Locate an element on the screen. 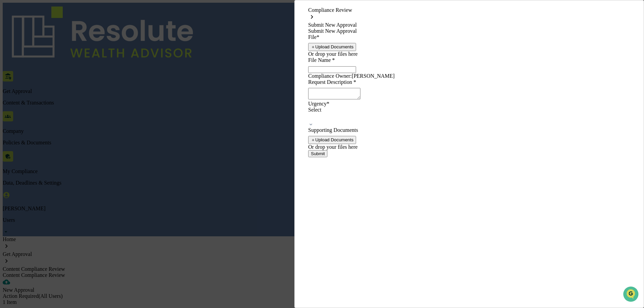 The image size is (644, 308). img: 1746055101610-c473b297-6a78-478c-a979-82029cc54cd1 is located at coordinates (13, 58).